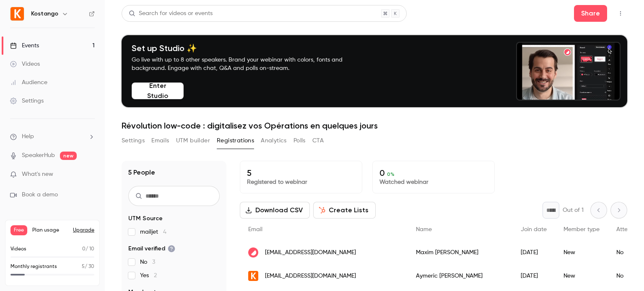  What do you see at coordinates (164, 232) in the screenshot?
I see `span: 4` at bounding box center [164, 232].